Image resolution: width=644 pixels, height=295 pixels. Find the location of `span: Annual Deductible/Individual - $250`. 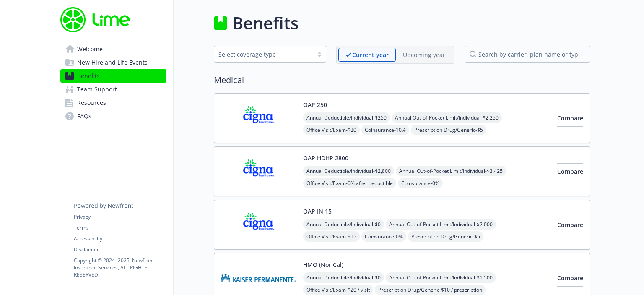

span: Annual Deductible/Individual - $250 is located at coordinates (347, 118).